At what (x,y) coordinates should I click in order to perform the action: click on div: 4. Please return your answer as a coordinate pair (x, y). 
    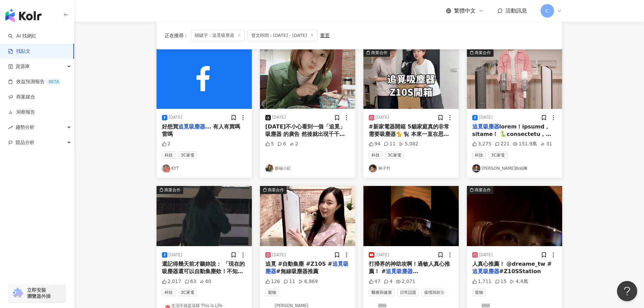
    Looking at the image, I should click on (388, 282).